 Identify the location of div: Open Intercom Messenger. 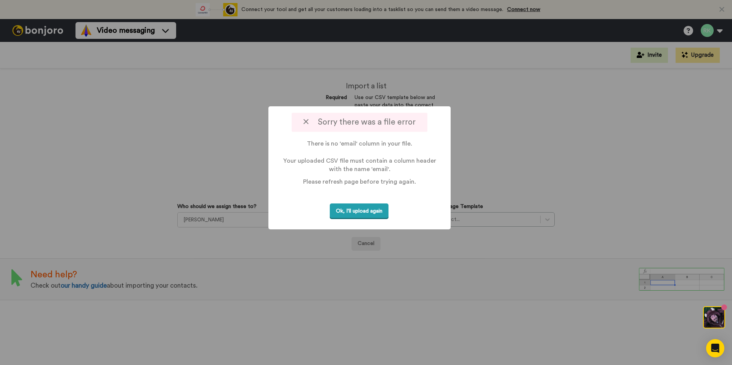
(715, 348).